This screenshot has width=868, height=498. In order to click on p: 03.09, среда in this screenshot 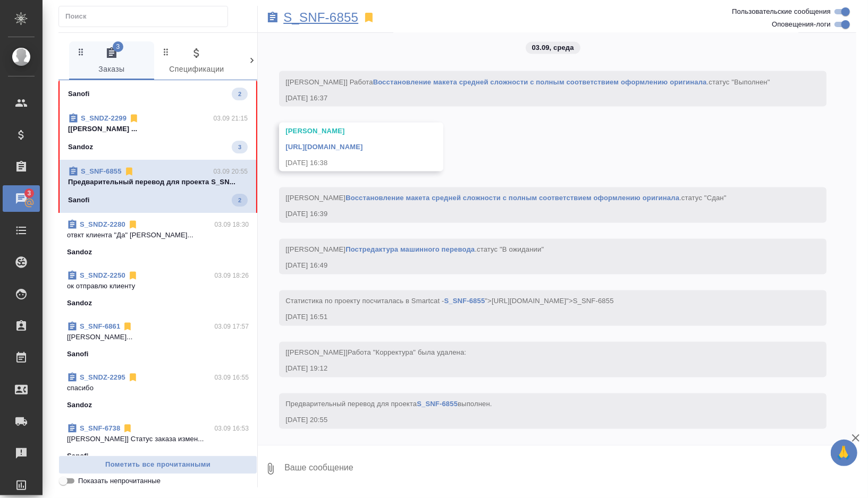, I will do `click(552, 47)`.